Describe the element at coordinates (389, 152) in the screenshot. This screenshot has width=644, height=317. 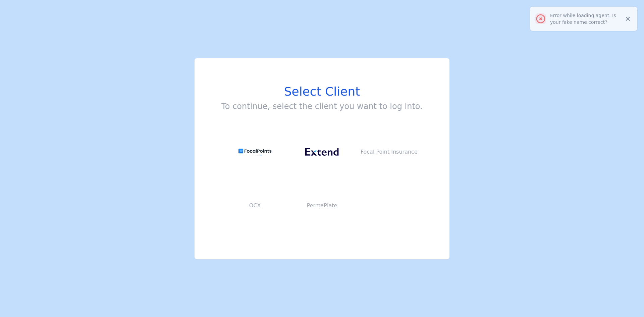
I see `button: Focal Point Insurance` at that location.